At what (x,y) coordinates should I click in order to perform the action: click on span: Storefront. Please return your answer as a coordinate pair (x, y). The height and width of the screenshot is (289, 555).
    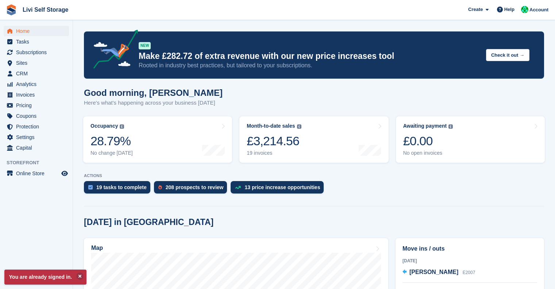
    Looking at the image, I should click on (39, 163).